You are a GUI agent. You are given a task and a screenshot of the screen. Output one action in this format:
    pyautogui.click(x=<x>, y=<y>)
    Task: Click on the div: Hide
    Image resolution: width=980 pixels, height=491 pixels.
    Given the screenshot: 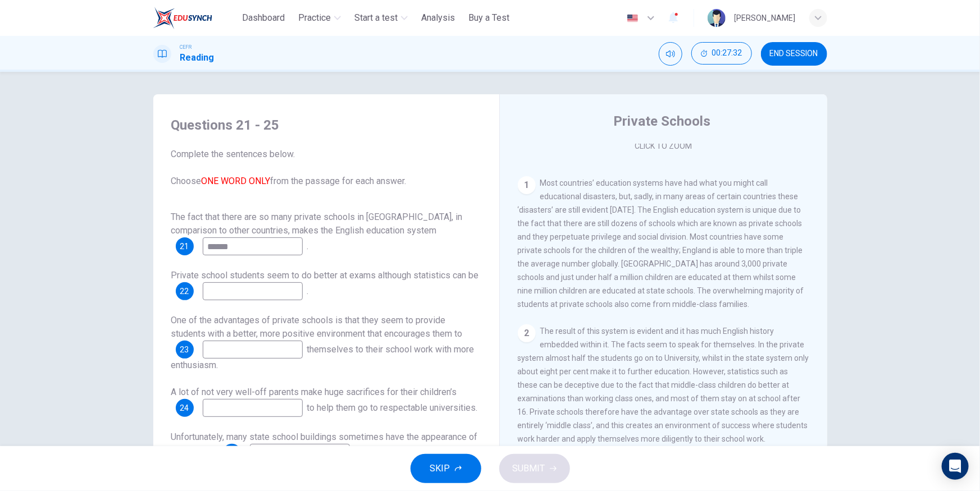 What is the action you would take?
    pyautogui.click(x=721, y=54)
    